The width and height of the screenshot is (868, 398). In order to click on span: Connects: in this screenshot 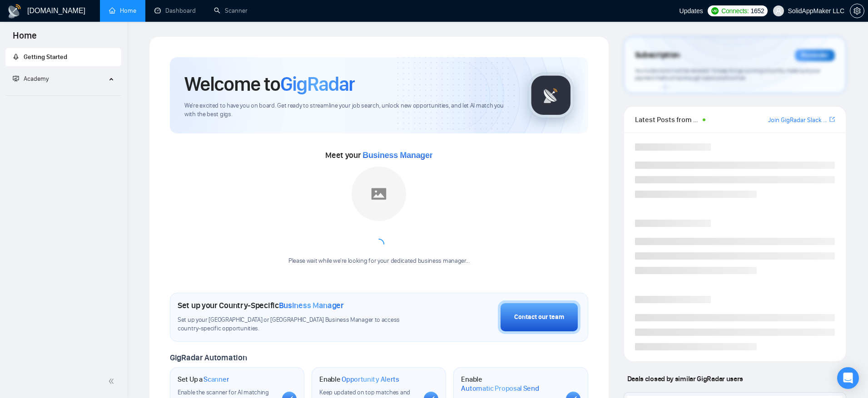, I will do `click(734, 11)`.